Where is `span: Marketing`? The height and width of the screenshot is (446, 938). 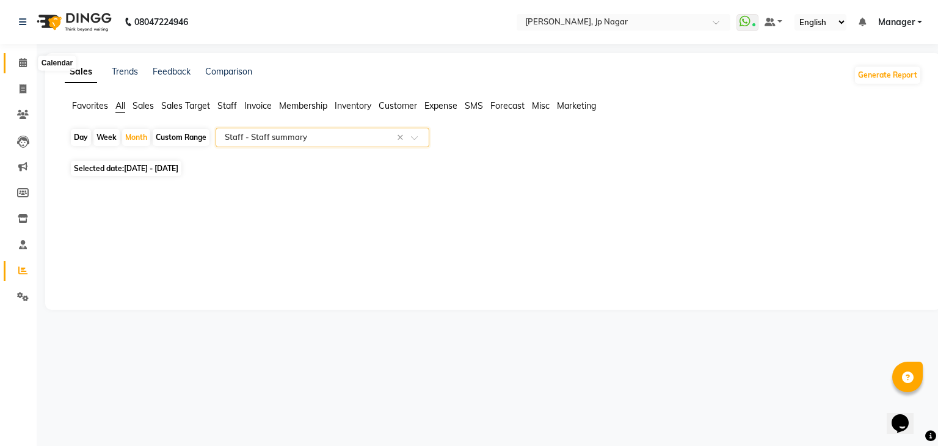 span: Marketing is located at coordinates (577, 106).